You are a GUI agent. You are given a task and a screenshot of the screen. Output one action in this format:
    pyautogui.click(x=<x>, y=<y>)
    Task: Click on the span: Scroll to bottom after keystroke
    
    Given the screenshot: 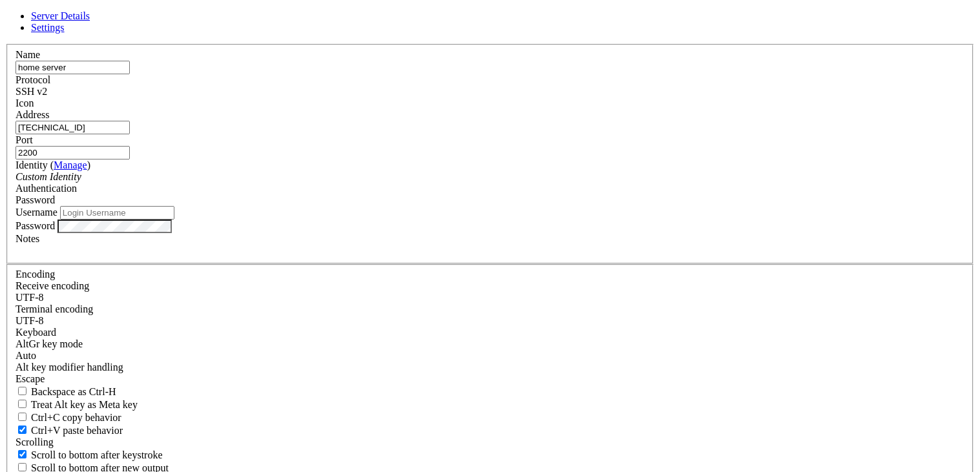 What is the action you would take?
    pyautogui.click(x=97, y=455)
    